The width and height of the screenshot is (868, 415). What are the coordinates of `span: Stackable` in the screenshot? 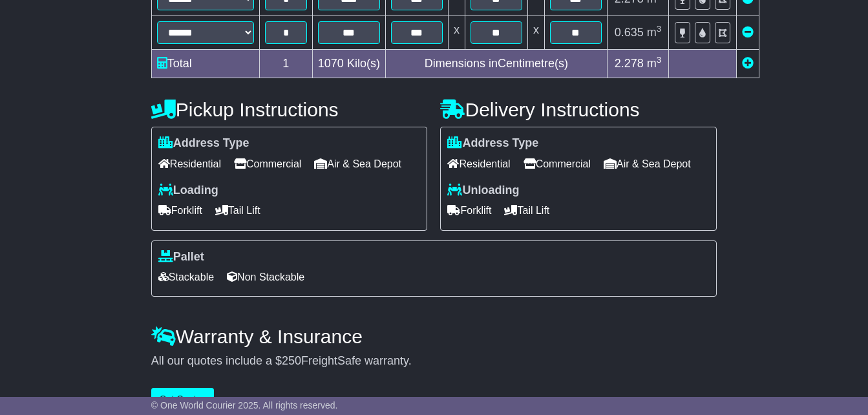 It's located at (186, 277).